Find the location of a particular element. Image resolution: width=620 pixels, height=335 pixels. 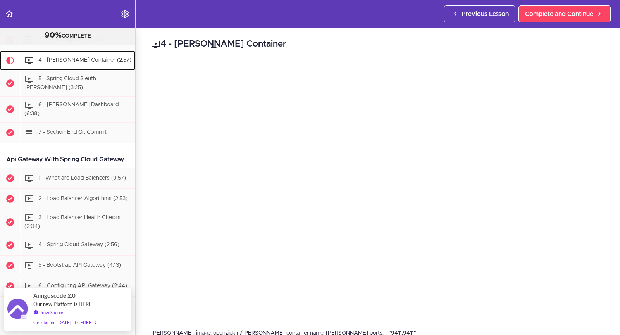

svg: Settings Menu is located at coordinates (125, 14).